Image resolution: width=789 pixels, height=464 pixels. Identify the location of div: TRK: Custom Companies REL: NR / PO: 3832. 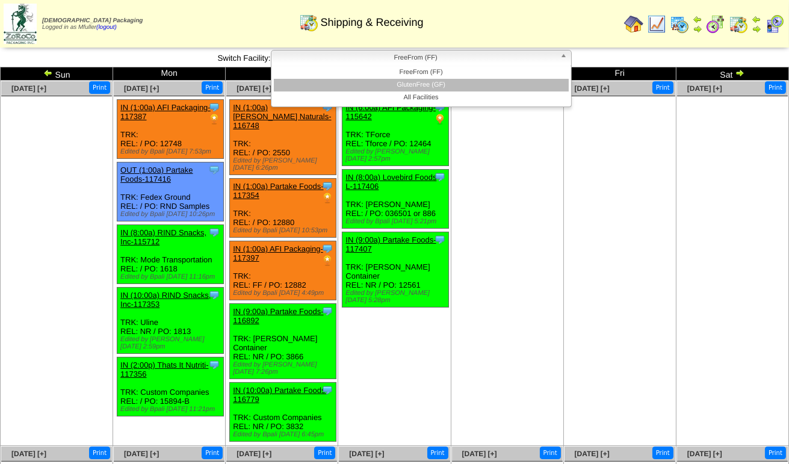
(283, 412).